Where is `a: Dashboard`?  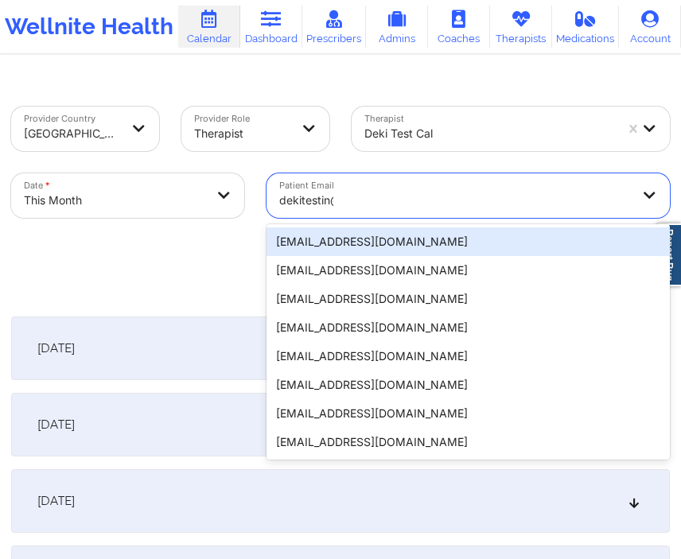 a: Dashboard is located at coordinates (271, 26).